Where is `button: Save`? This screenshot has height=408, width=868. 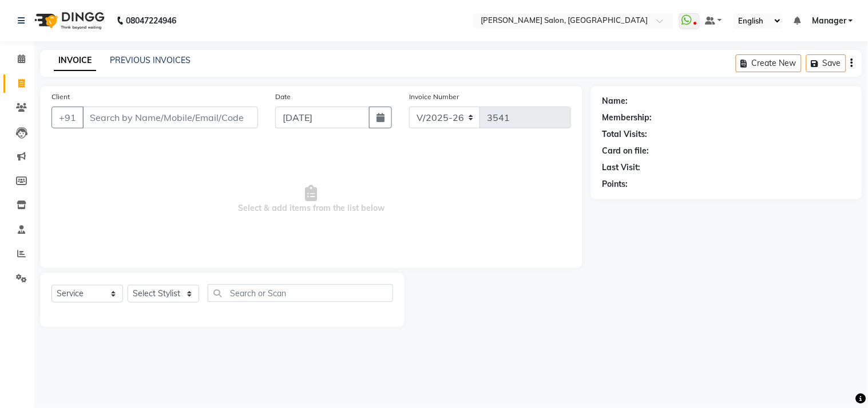 button: Save is located at coordinates (826, 63).